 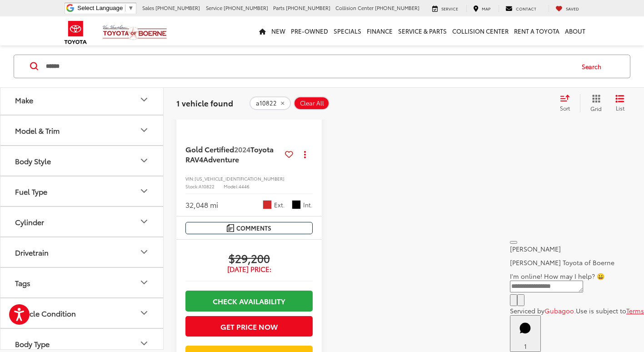 I want to click on a: Pre-Owned, so click(x=310, y=31).